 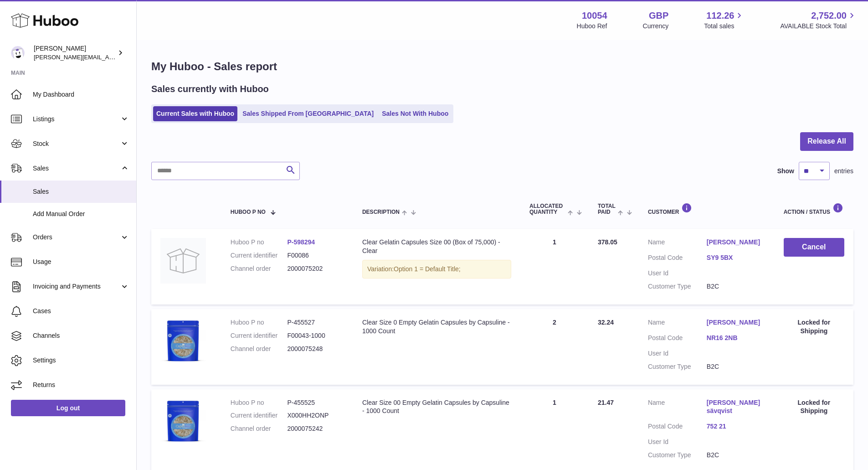 What do you see at coordinates (707, 209) in the screenshot?
I see `div: Customer` at bounding box center [707, 209].